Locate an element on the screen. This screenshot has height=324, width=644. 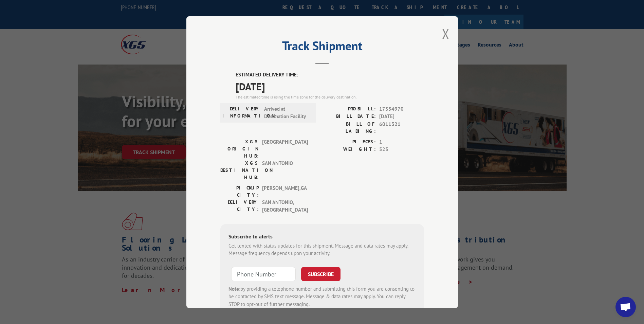
span: Arrived at Destination Facility is located at coordinates (287, 112).